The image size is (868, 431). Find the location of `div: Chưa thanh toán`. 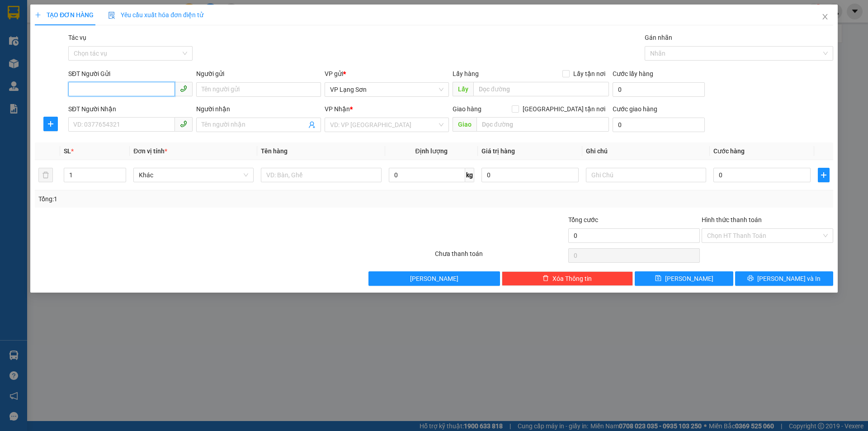

div: Chưa thanh toán is located at coordinates (501, 257).